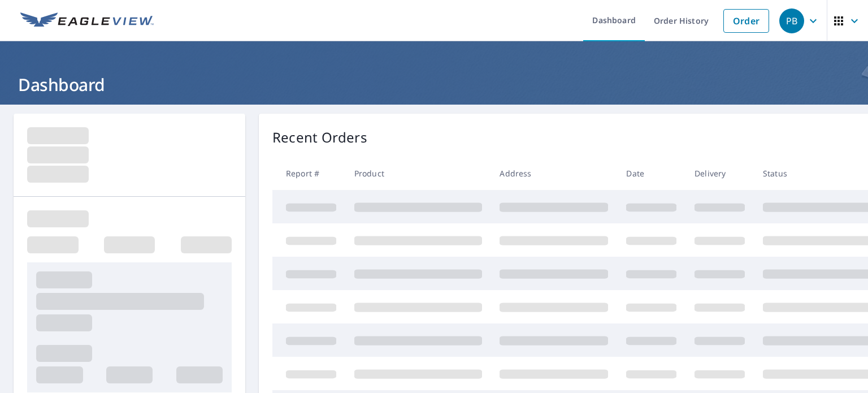  Describe the element at coordinates (651, 173) in the screenshot. I see `th: Date` at that location.